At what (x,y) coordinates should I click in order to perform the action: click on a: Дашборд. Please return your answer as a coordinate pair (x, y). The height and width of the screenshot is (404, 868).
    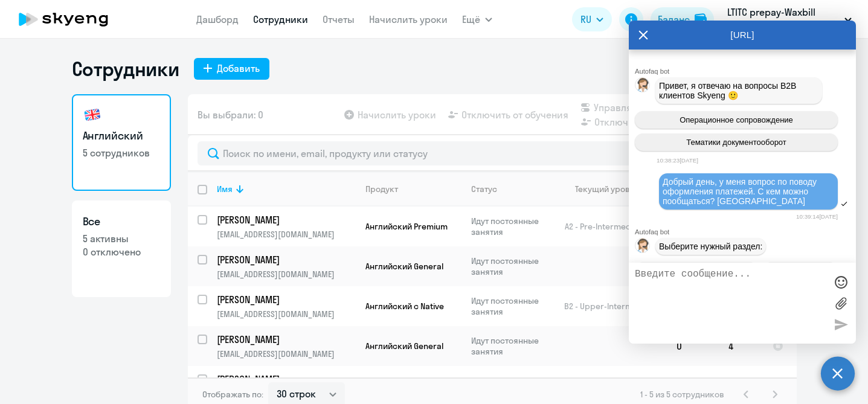
    Looking at the image, I should click on (217, 19).